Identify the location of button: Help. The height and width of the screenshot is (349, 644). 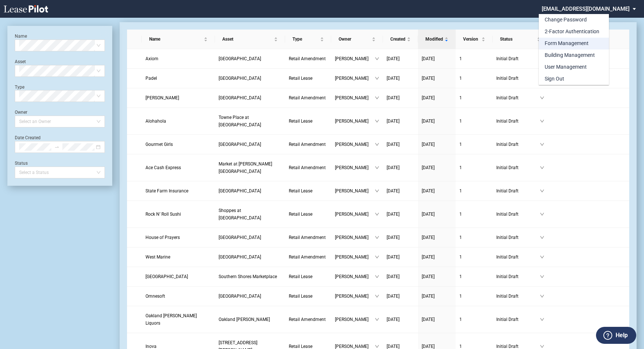
(616, 335).